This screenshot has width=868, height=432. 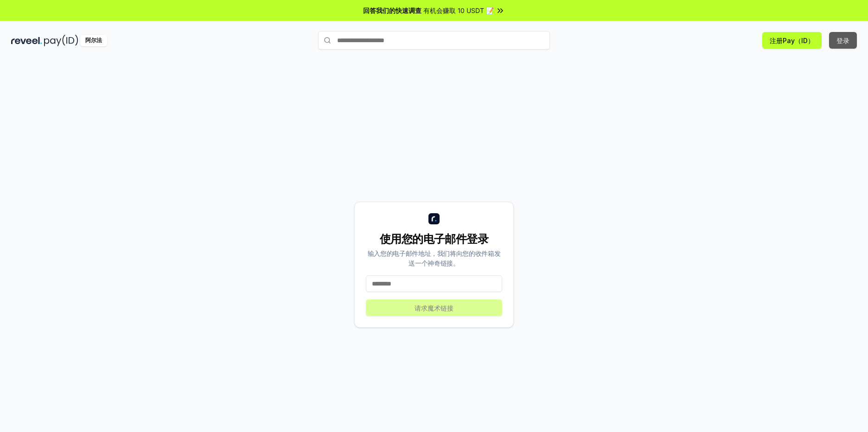 I want to click on button: 注册Pay（ID）, so click(x=792, y=40).